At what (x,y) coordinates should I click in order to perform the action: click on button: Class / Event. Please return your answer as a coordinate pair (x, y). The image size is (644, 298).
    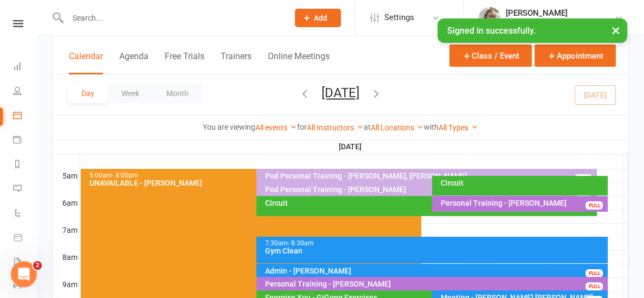
    Looking at the image, I should click on (490, 55).